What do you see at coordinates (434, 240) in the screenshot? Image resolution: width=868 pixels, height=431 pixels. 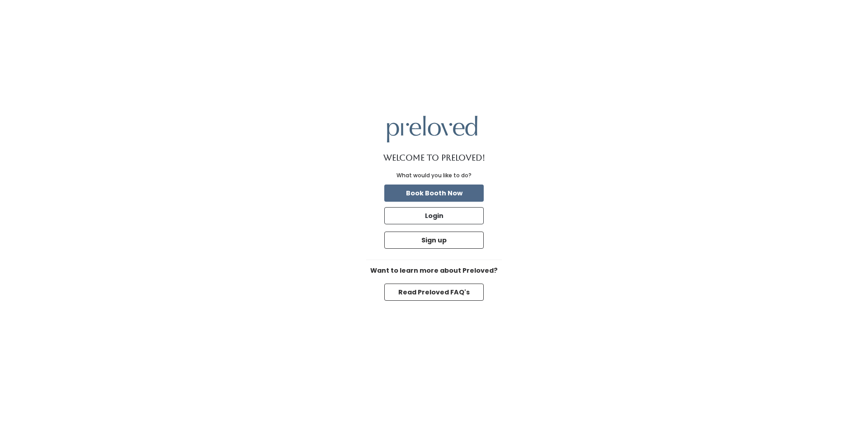 I see `a: Sign up` at bounding box center [434, 240].